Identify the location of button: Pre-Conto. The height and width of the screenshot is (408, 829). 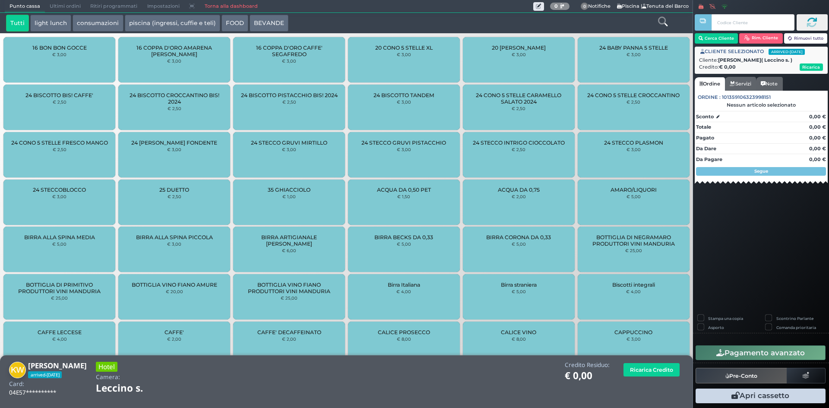
(742, 376).